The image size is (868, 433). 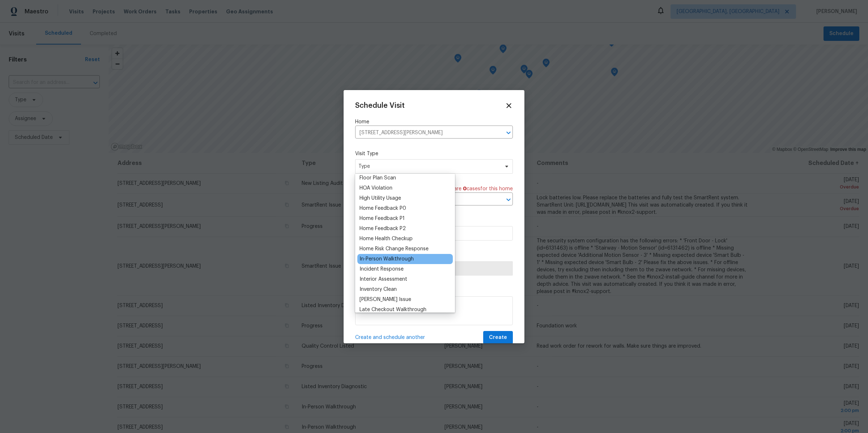 What do you see at coordinates (394, 249) in the screenshot?
I see `div: Home Risk Change Response` at bounding box center [394, 249].